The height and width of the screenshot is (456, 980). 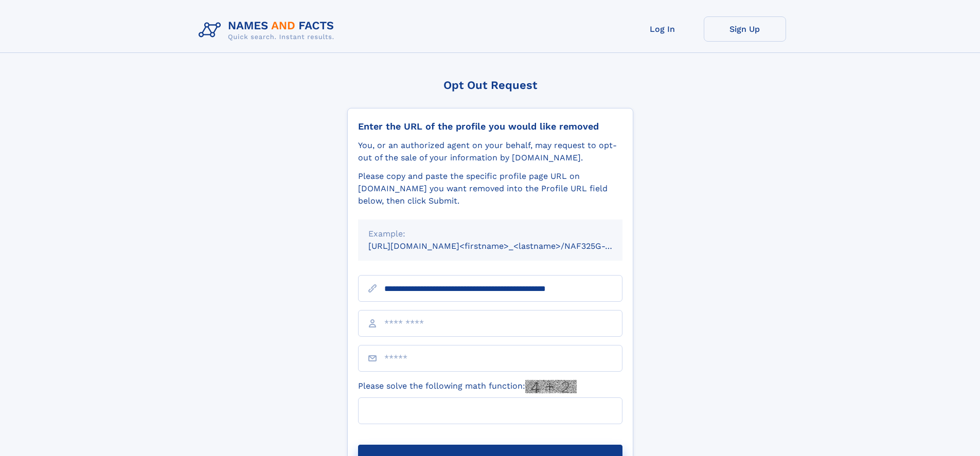 I want to click on label: Please solve the following math function:, so click(x=467, y=387).